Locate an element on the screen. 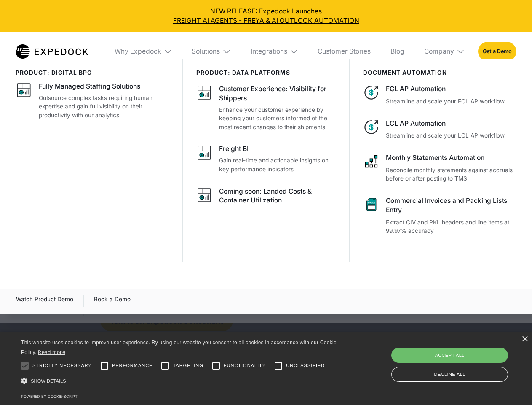  a: Fully Managed Staffing SolutionsOutsource complex tasks requiring human expertise and gain full v... is located at coordinates (92, 100).